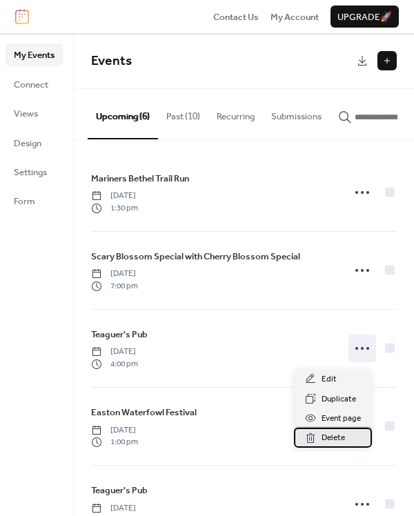 The height and width of the screenshot is (516, 414). I want to click on button: Past (10), so click(183, 113).